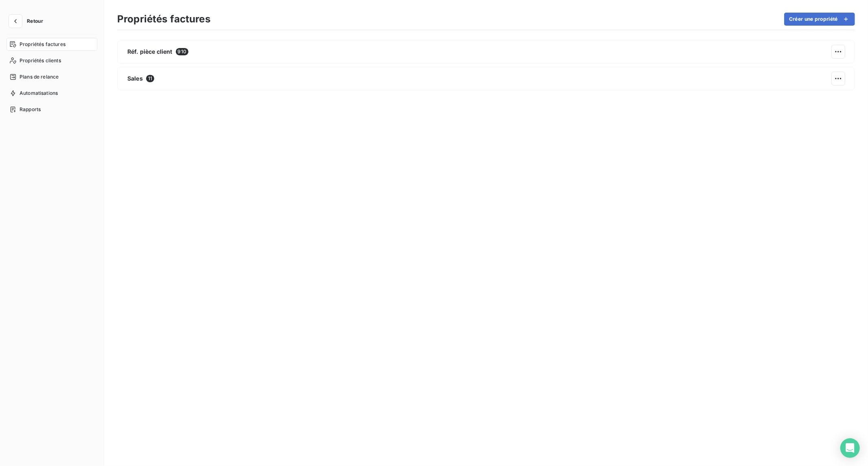 The height and width of the screenshot is (466, 868). What do you see at coordinates (52, 60) in the screenshot?
I see `a: Propriétés clients` at bounding box center [52, 60].